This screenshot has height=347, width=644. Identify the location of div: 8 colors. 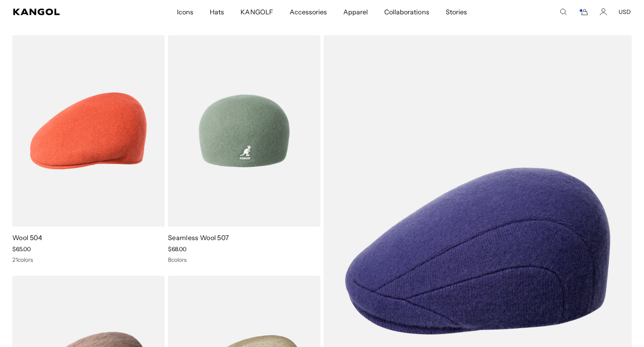
(244, 260).